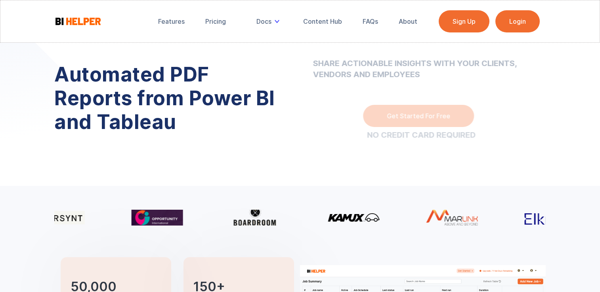  I want to click on div: Pricing, so click(216, 21).